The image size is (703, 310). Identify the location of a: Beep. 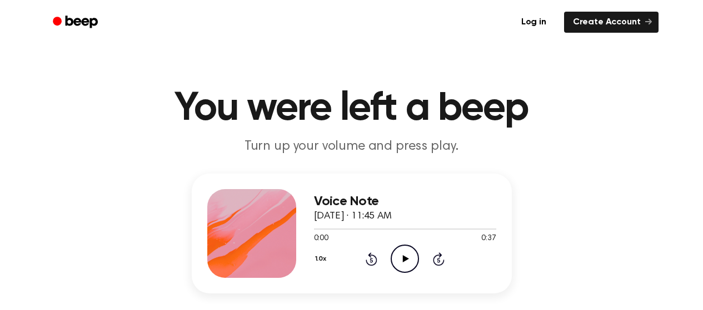
(76, 22).